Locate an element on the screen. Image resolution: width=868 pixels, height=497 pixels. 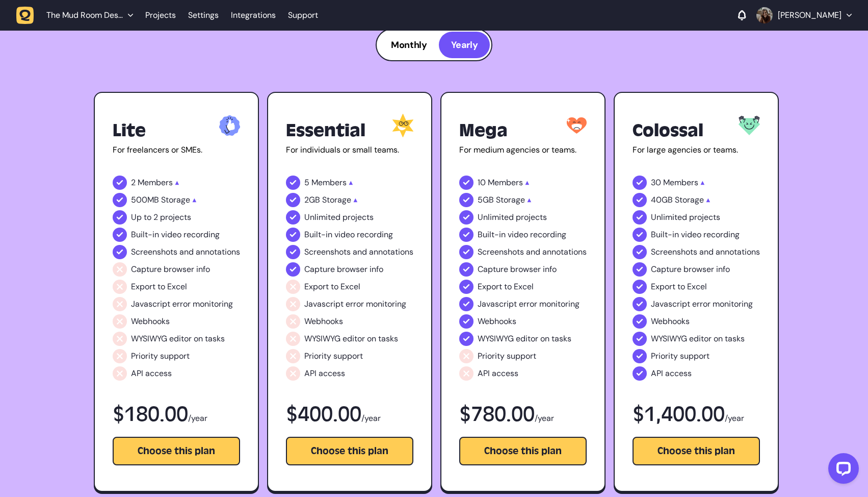
a: Support is located at coordinates (303, 15).